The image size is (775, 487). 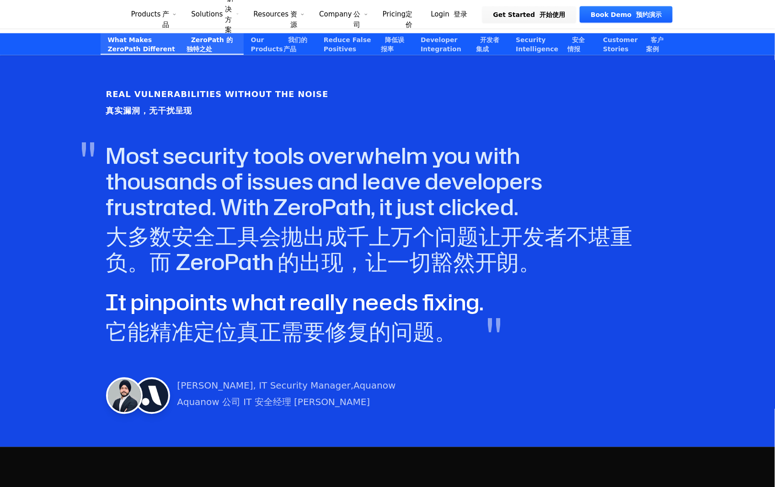 What do you see at coordinates (369, 211) in the screenshot?
I see `h4: Most security tools overwhelm you with thousands of issues and leave developers frustrated. With ...` at bounding box center [369, 211].